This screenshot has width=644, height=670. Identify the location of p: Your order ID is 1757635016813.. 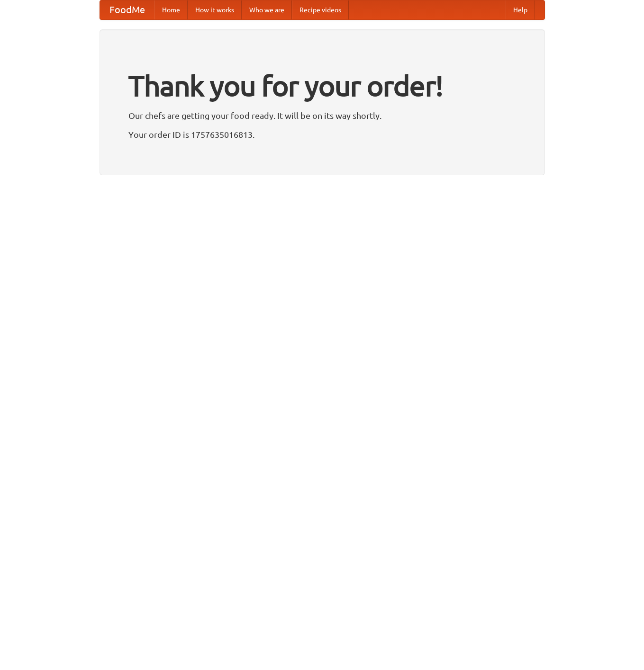
(322, 134).